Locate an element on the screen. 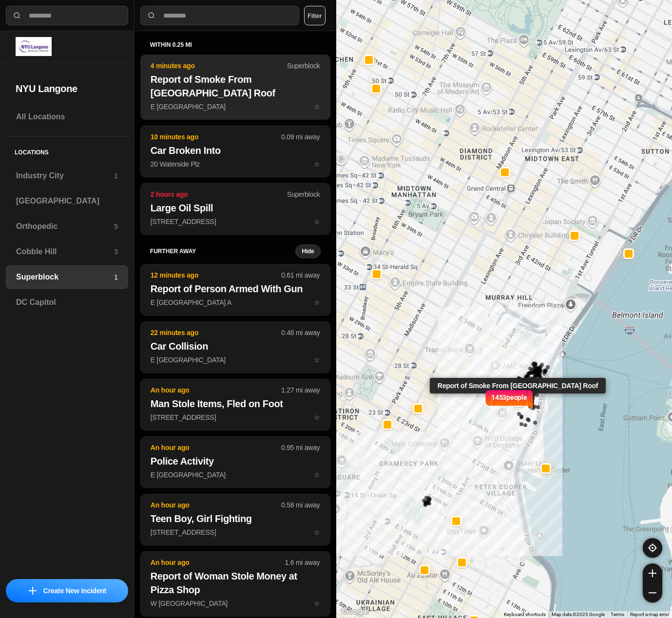 This screenshot has width=672, height=618. h2: Report of Woman Stole Money at Pizza Shop is located at coordinates (235, 583).